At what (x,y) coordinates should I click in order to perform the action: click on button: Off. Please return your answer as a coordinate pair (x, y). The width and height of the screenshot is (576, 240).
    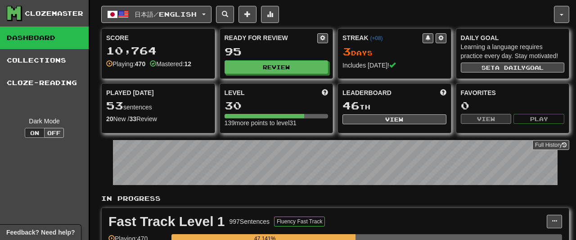
    Looking at the image, I should click on (54, 133).